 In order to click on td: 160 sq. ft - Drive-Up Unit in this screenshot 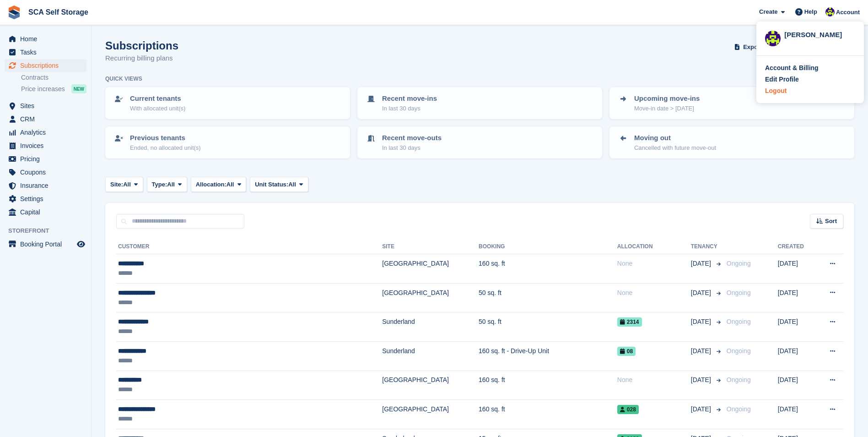, I will do `click(548, 356)`.